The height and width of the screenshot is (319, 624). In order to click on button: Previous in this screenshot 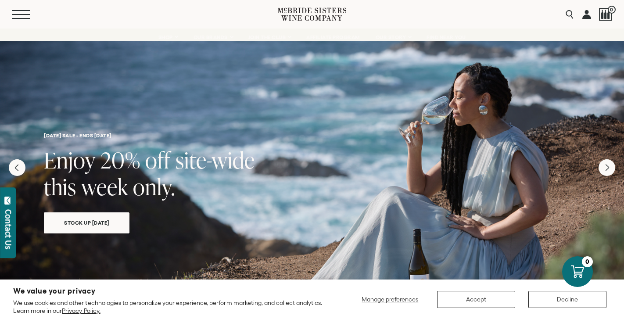, I will do `click(17, 168)`.